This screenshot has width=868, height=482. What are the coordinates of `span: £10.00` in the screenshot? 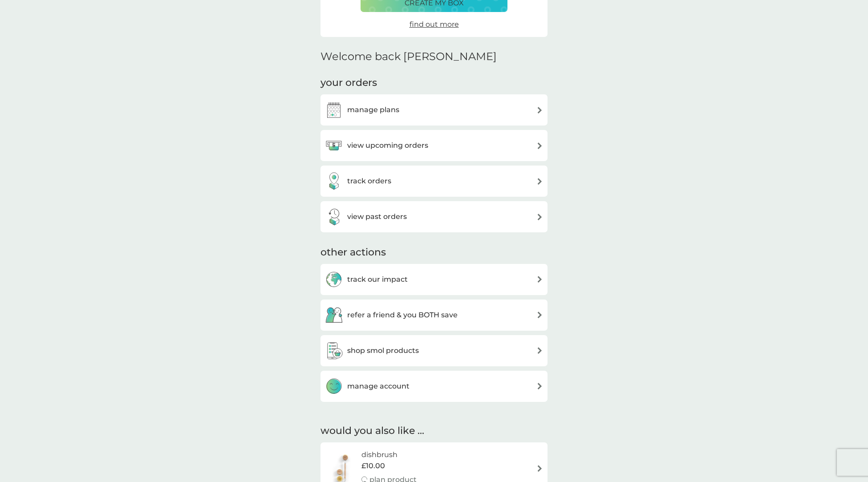 It's located at (373, 466).